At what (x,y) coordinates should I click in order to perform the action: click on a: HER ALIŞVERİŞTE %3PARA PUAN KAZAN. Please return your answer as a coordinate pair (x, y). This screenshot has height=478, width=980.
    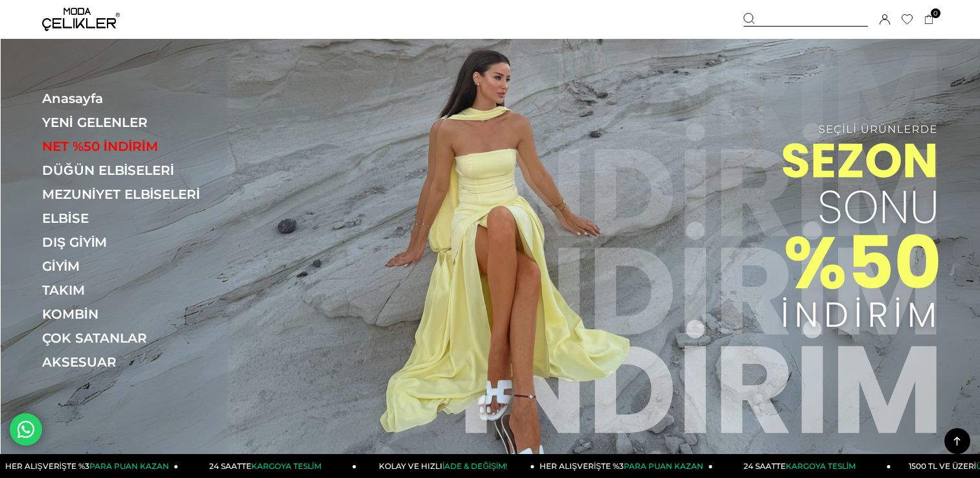
    Looking at the image, I should click on (624, 466).